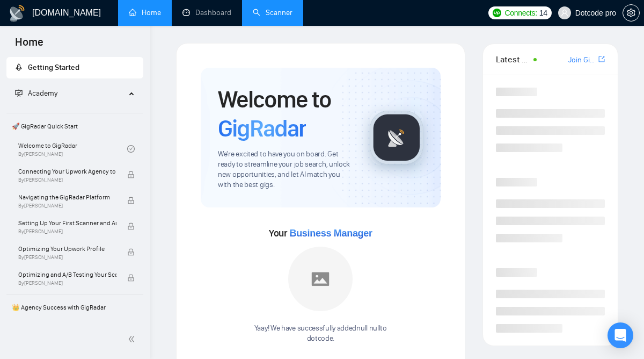 The image size is (644, 359). Describe the element at coordinates (513, 59) in the screenshot. I see `span: Latest Posts from the GigRadar Community` at that location.